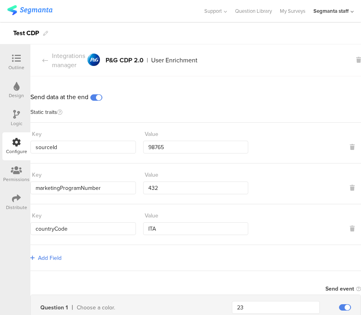 Image resolution: width=361 pixels, height=315 pixels. I want to click on span: Add Field, so click(50, 258).